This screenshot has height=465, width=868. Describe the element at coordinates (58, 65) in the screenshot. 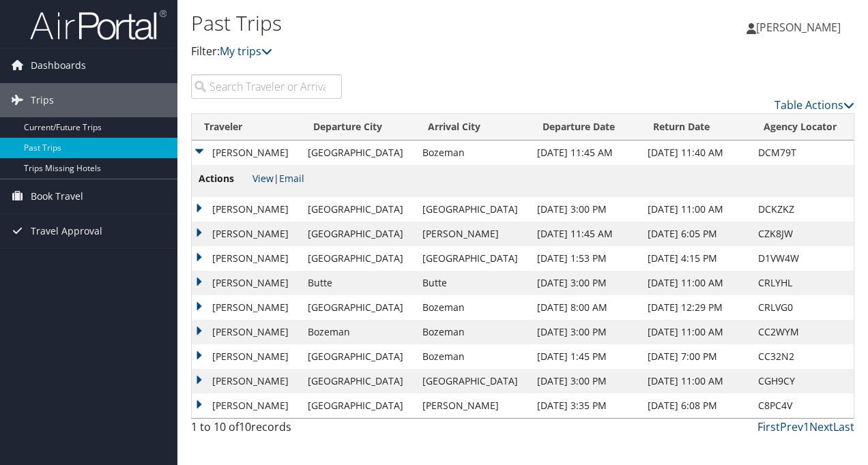

I see `span: Dashboards` at that location.